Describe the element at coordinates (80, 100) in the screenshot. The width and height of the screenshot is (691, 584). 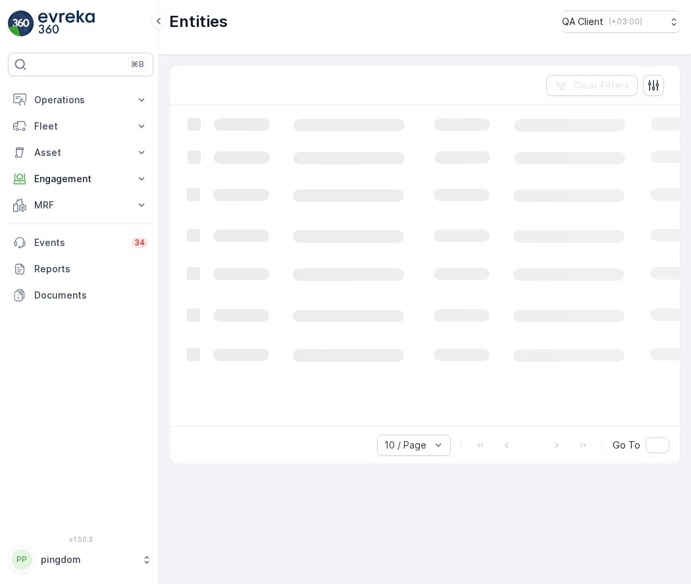
I see `p: Operations` at that location.